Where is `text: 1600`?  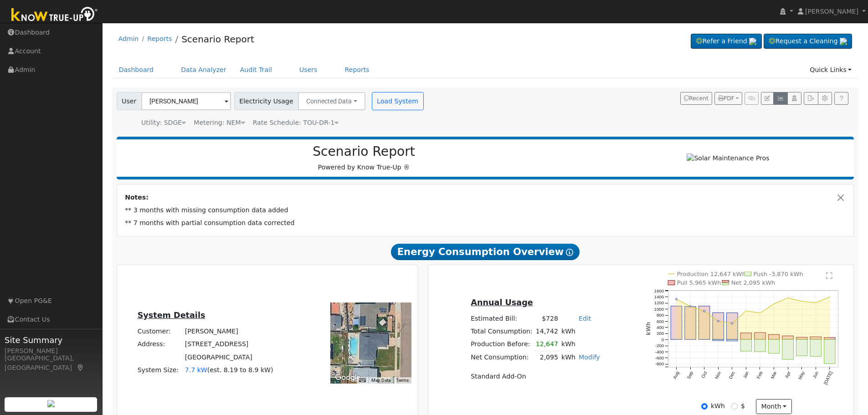 text: 1600 is located at coordinates (659, 290).